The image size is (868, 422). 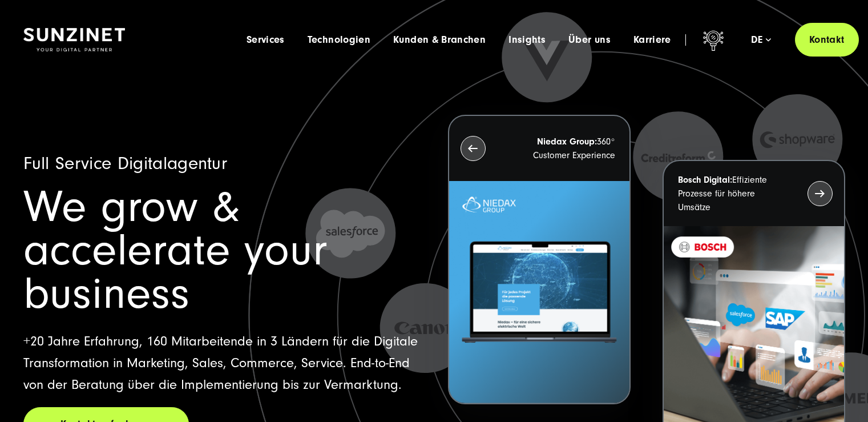 What do you see at coordinates (761, 40) in the screenshot?
I see `div: de` at bounding box center [761, 40].